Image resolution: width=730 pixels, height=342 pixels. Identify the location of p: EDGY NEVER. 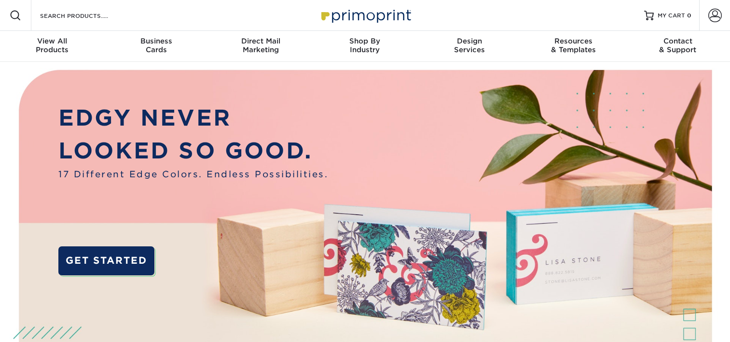
(193, 118).